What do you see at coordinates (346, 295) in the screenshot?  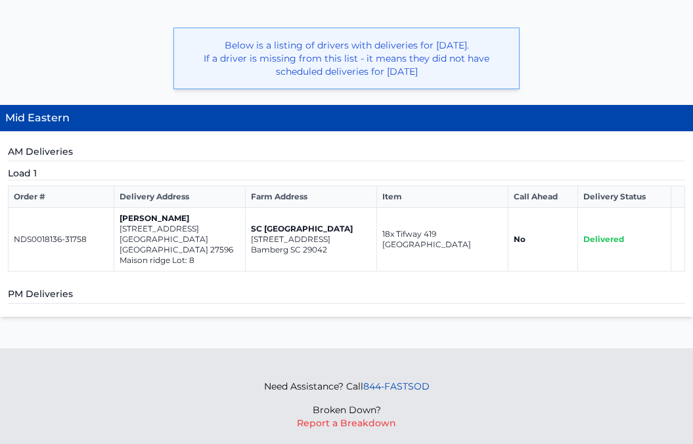 I see `h5: PM Deliveries` at bounding box center [346, 295].